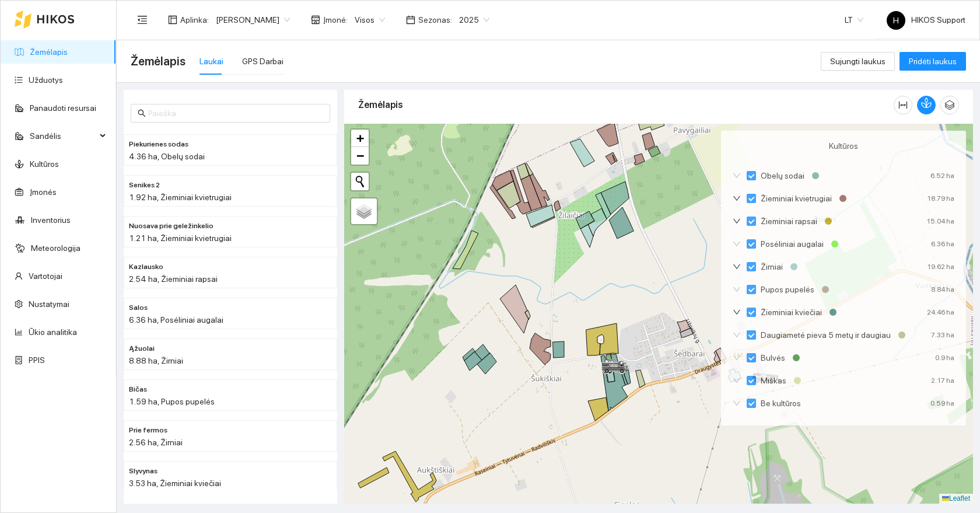 This screenshot has height=513, width=980. Describe the element at coordinates (172, 402) in the screenshot. I see `span: 1.59 ha, Pupos pupelės` at that location.